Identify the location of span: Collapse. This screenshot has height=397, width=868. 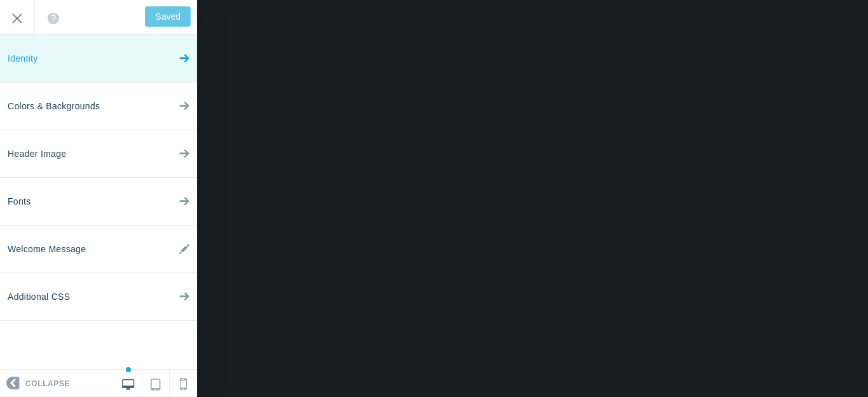
(48, 383).